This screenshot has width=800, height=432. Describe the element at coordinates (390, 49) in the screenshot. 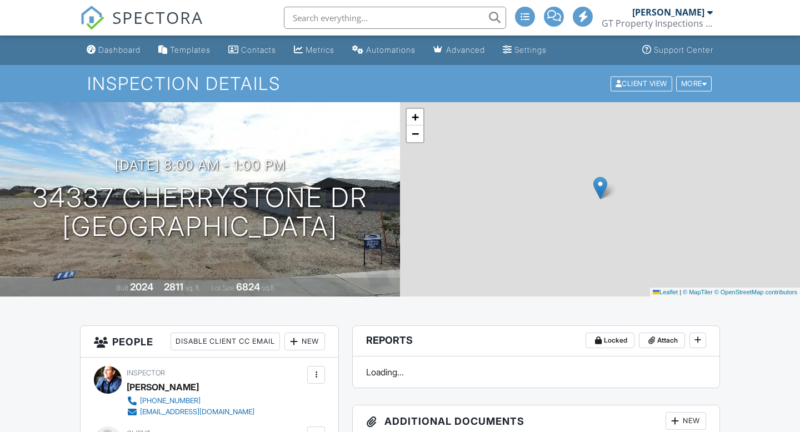

I see `div: Automations` at that location.